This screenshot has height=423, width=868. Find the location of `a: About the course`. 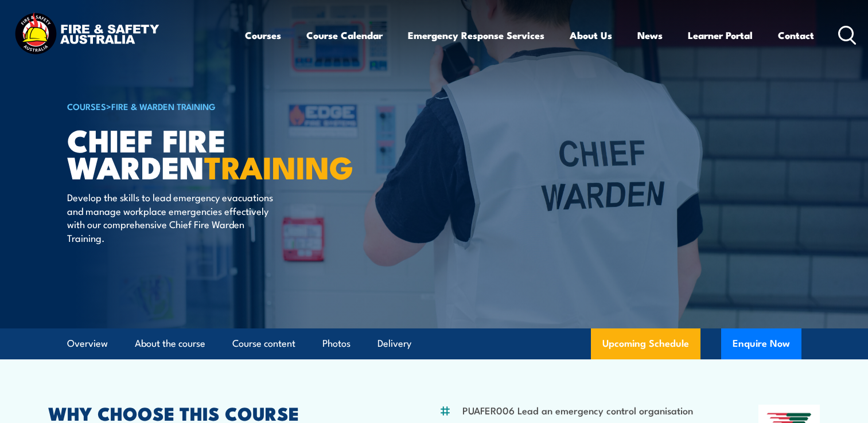

a: About the course is located at coordinates (170, 343).